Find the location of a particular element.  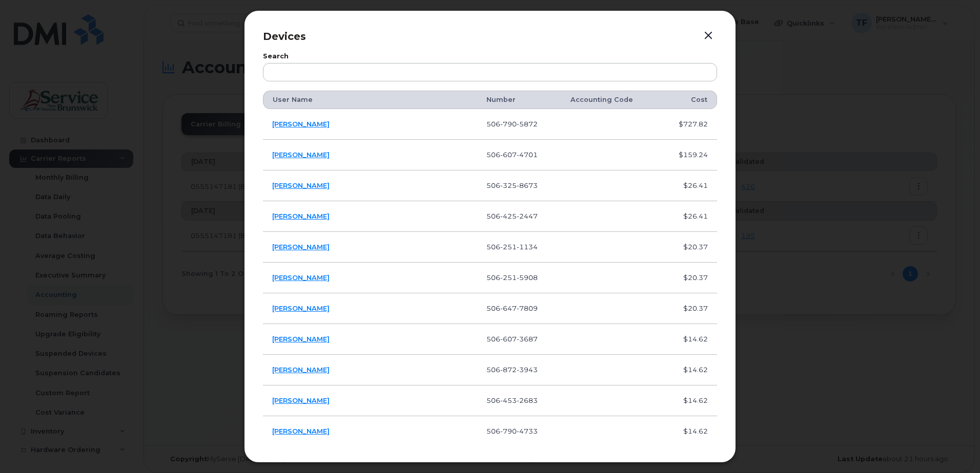

span: 1134 is located at coordinates (527, 247).